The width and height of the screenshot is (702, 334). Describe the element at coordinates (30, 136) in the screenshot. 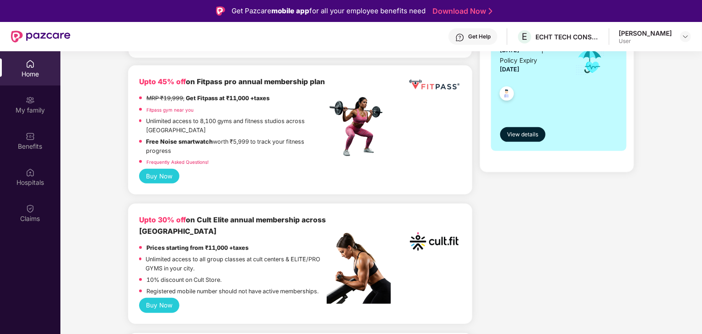

I see `img: svg+xml;base64,PHN2ZyBpZD0iQmVuZWZpdHMiIHhtbG5zPSJodHRwOi8vd3d3LnczLm9yZy8yMDAwL3N2ZyIgd2lkdGg9Ij...` at that location.